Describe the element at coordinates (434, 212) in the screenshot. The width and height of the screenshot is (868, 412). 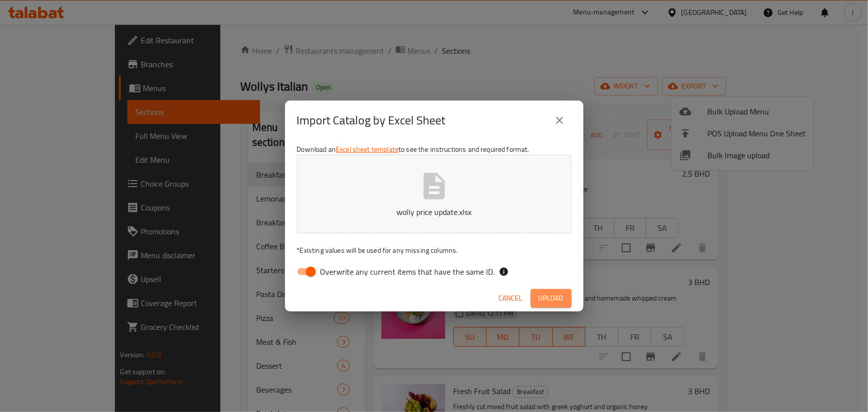
I see `div: Download an to see the instructions and required format.` at that location.